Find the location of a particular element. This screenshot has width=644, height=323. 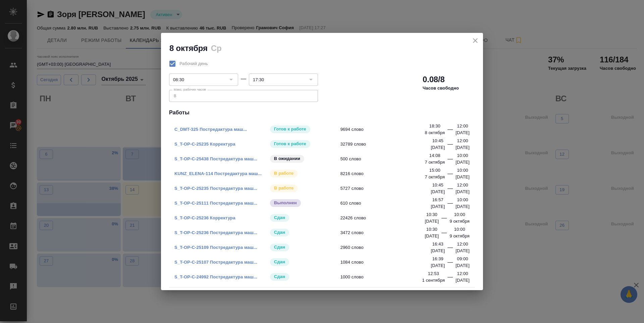

h2: 0.08/8 is located at coordinates (434, 79).